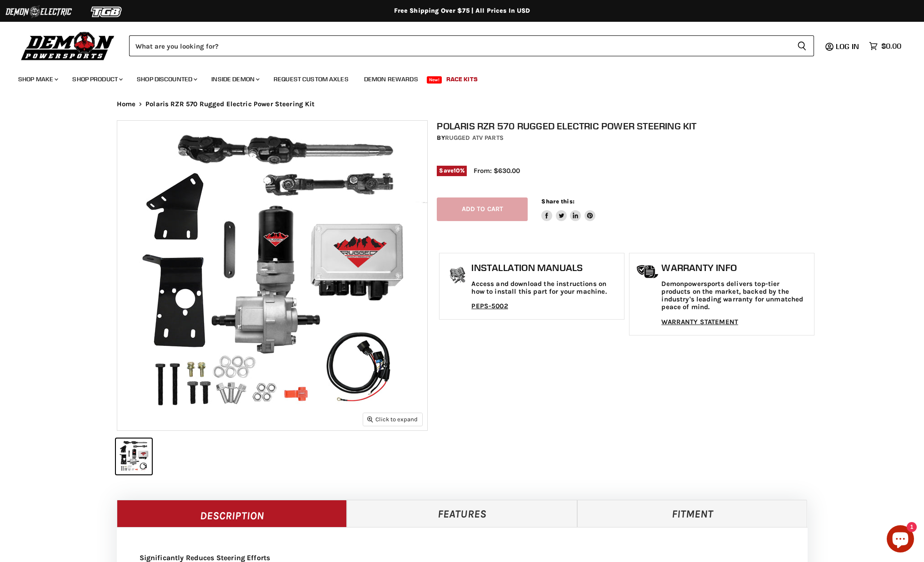  Describe the element at coordinates (847, 46) in the screenshot. I see `span: Log in` at that location.